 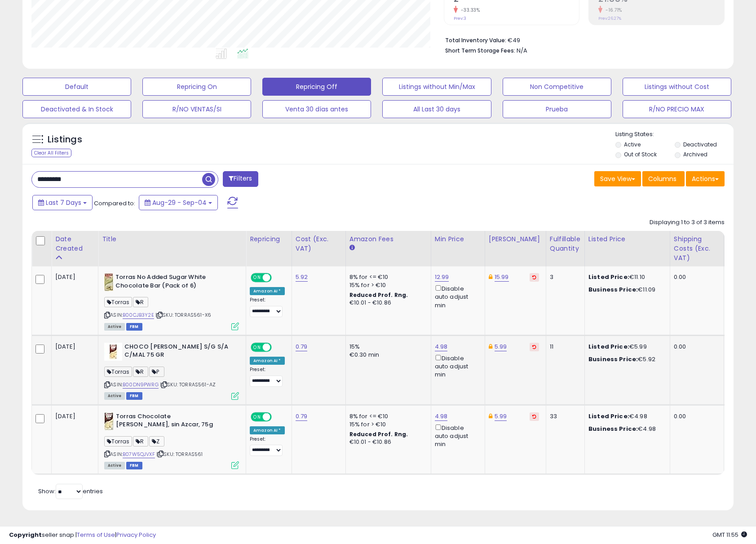 What do you see at coordinates (172, 239) in the screenshot?
I see `div: Title` at bounding box center [172, 239].